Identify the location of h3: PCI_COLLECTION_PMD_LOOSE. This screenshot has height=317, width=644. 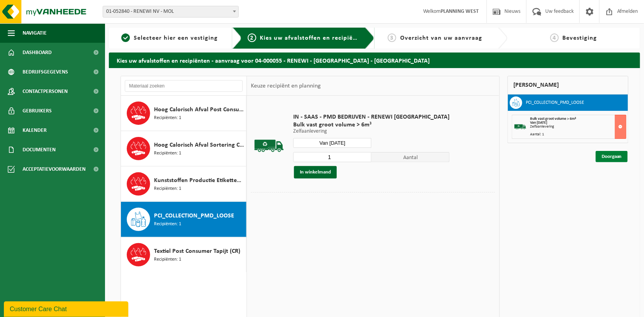
(555, 103).